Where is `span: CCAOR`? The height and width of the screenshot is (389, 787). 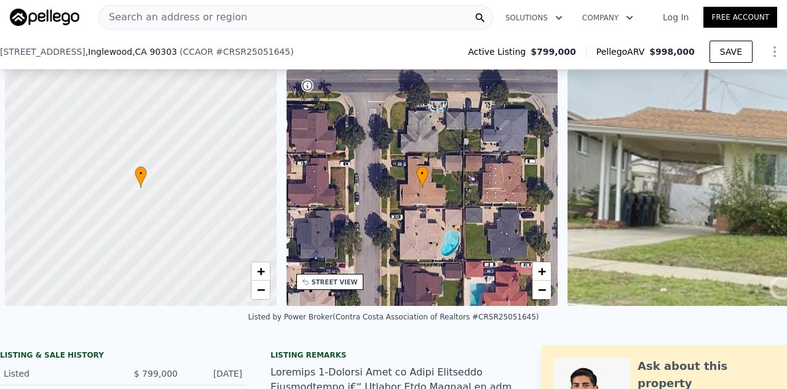 span: CCAOR is located at coordinates (198, 52).